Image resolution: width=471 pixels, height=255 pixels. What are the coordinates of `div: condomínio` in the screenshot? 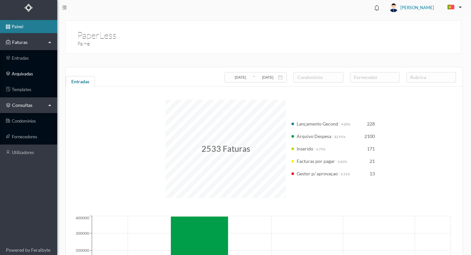 It's located at (317, 77).